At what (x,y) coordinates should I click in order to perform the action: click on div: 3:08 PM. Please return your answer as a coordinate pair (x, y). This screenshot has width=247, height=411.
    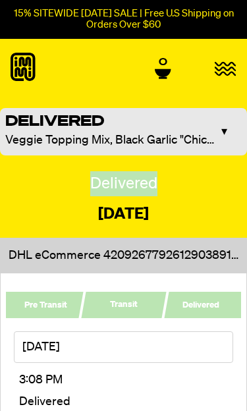
    Looking at the image, I should click on (123, 378).